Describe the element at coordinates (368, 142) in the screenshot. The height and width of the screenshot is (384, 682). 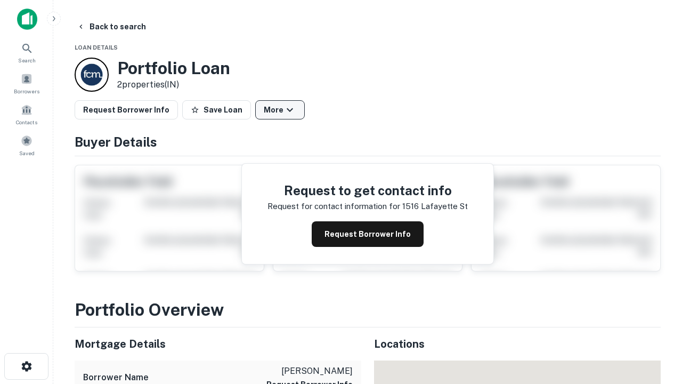
I see `h4: Buyer Details` at that location.